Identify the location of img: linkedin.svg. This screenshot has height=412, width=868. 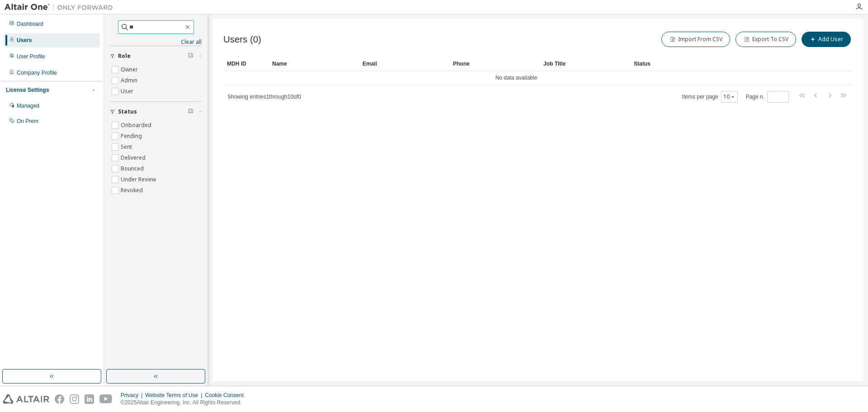
(89, 399).